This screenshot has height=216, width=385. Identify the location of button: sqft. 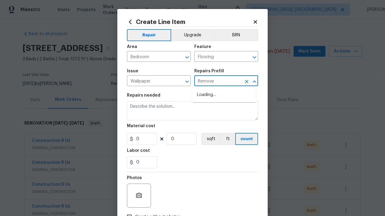
(211, 139).